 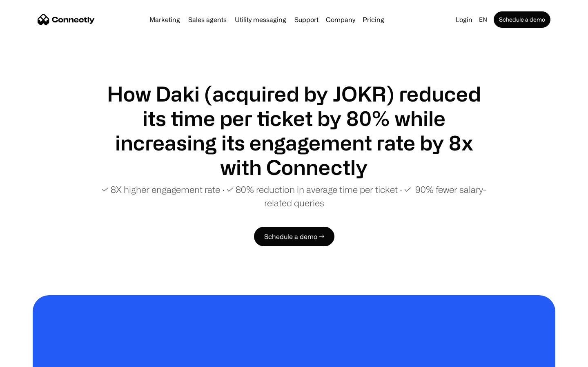 What do you see at coordinates (294, 236) in the screenshot?
I see `a: Schedule a demo →` at bounding box center [294, 236].